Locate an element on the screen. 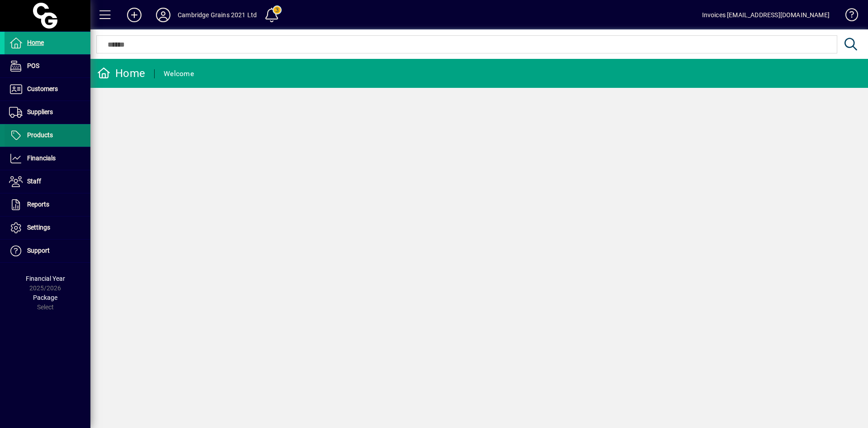 This screenshot has width=868, height=428. span: Support is located at coordinates (39, 250).